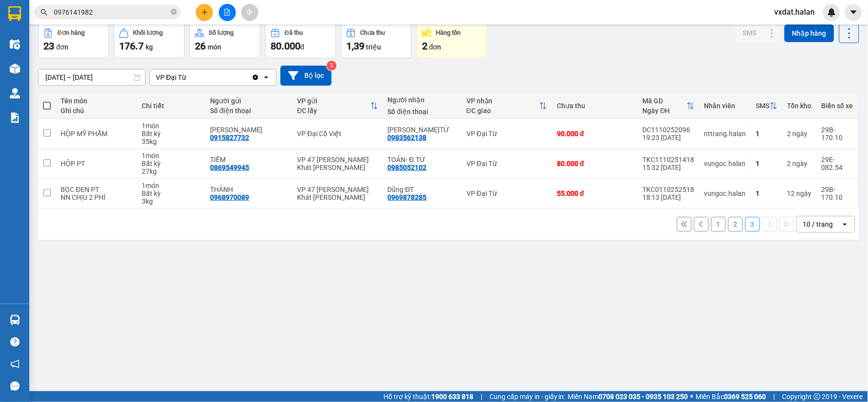  What do you see at coordinates (795, 12) in the screenshot?
I see `span: vxdat.halan` at bounding box center [795, 12].